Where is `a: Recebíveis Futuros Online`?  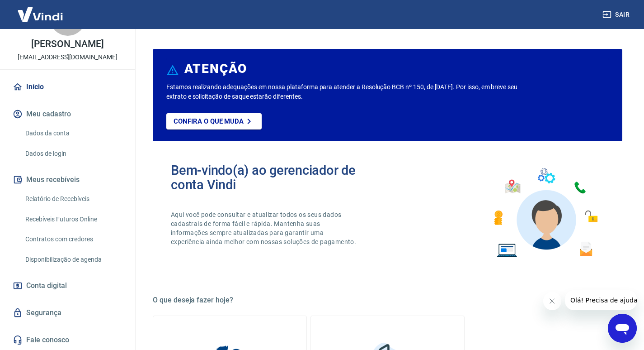
a: Recebíveis Futuros Online is located at coordinates (73, 219).